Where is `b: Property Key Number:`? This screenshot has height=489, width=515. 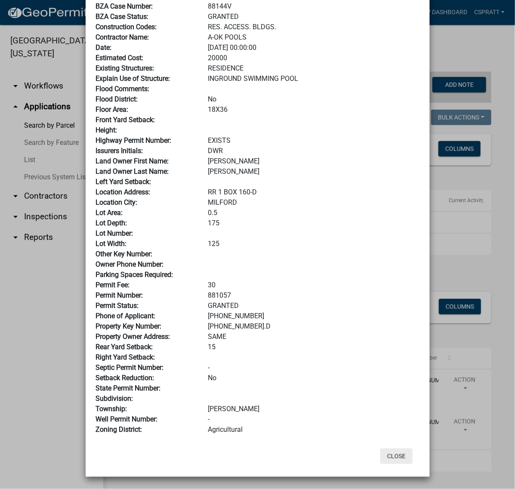 b: Property Key Number: is located at coordinates (129, 326).